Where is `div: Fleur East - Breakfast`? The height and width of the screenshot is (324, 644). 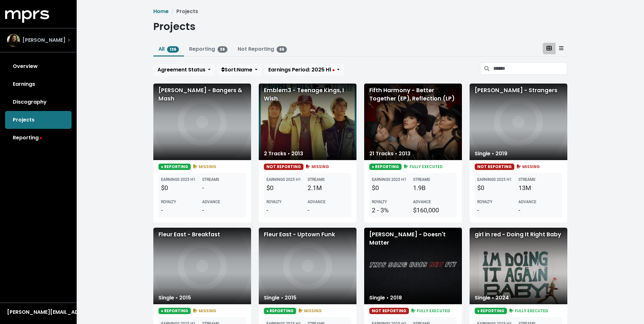
div: Fleur East - Breakfast is located at coordinates (202, 266).